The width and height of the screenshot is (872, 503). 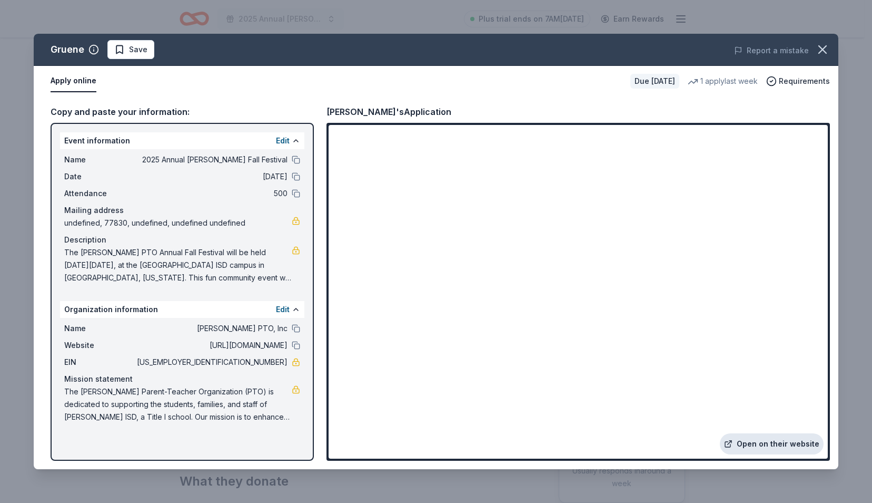 I want to click on button: Report a mistake, so click(x=772, y=51).